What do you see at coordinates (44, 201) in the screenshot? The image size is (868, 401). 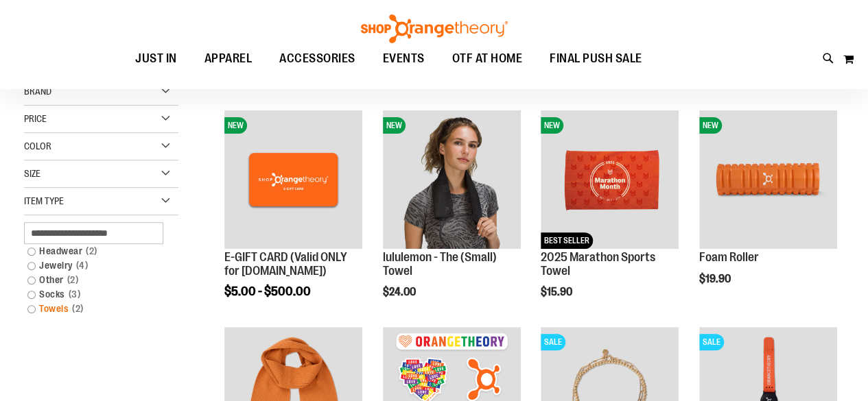 I see `span: Item Type` at bounding box center [44, 201].